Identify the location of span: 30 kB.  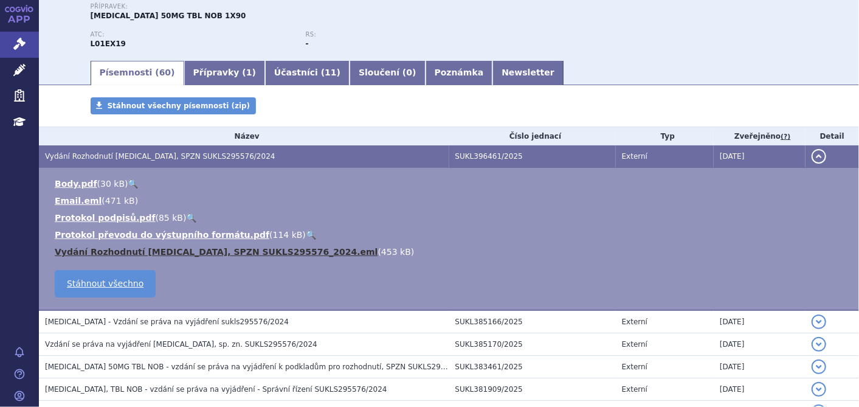
(112, 184).